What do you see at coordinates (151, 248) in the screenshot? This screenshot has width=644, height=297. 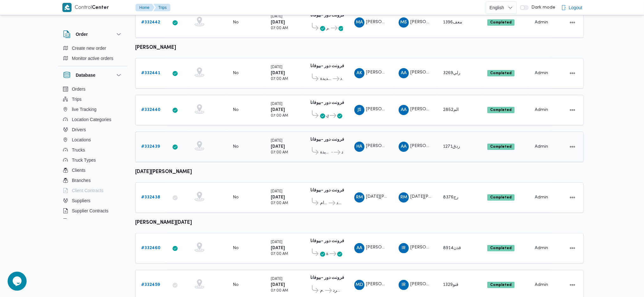 I see `a: #332460` at bounding box center [151, 248].